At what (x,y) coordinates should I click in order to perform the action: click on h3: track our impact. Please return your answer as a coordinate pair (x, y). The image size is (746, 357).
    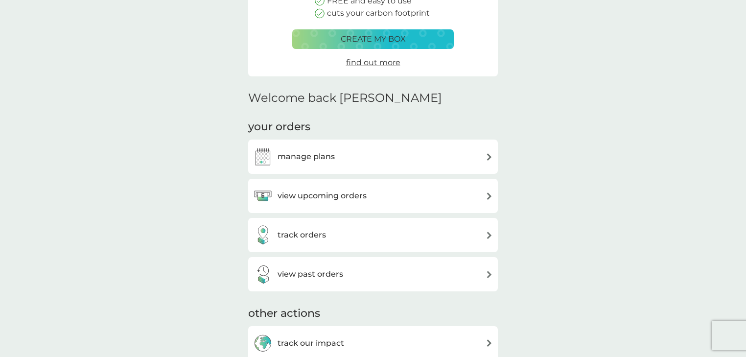
    Looking at the image, I should click on (311, 343).